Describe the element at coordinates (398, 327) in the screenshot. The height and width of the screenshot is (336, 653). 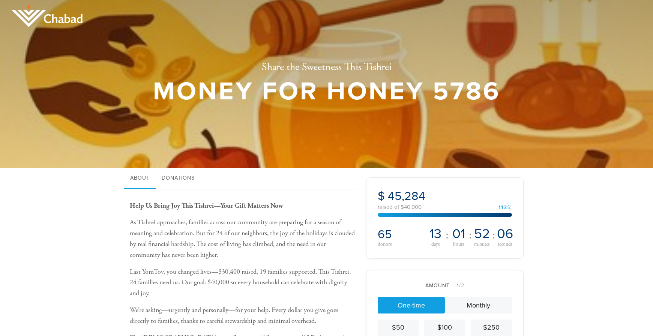
I see `div: $50` at that location.